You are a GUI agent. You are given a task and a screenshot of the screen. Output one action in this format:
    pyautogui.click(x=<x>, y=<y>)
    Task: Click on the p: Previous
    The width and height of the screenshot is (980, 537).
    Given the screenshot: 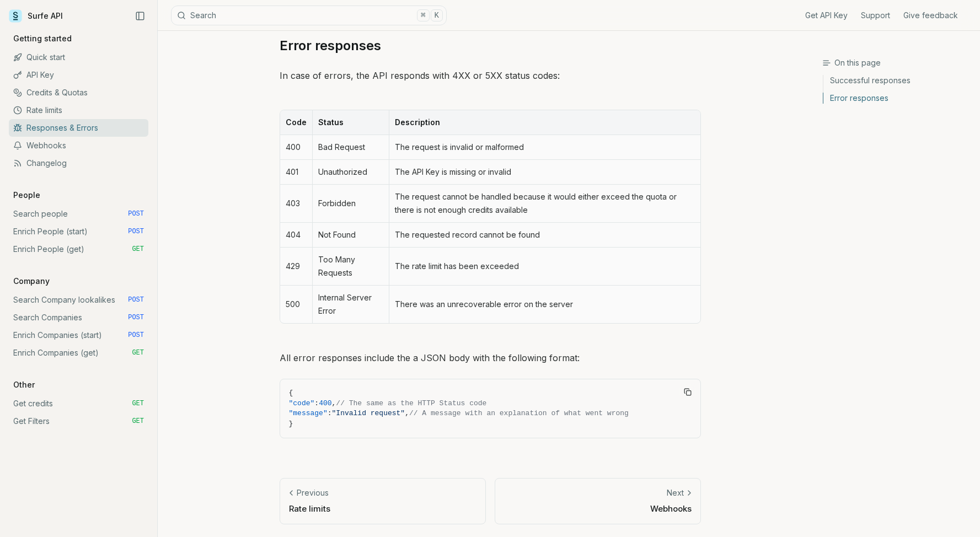 What is the action you would take?
    pyautogui.click(x=313, y=493)
    